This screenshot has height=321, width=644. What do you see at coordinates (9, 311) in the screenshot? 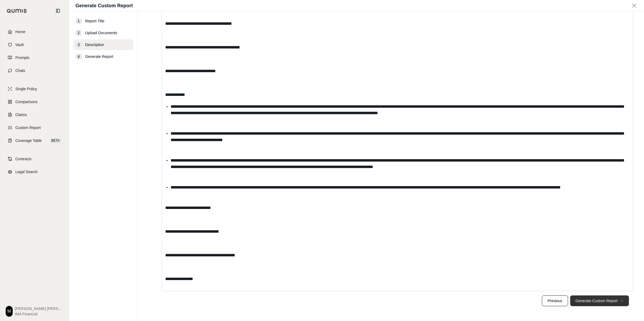
I see `div: M` at bounding box center [9, 311].